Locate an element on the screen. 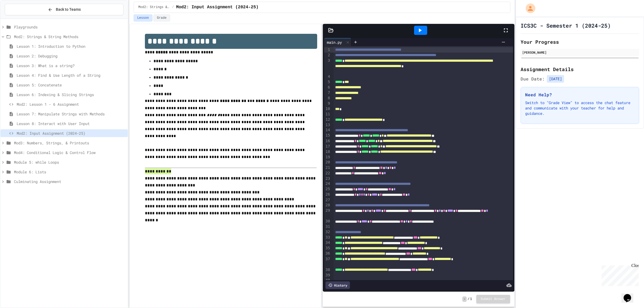 The width and height of the screenshot is (644, 308). span: Mod2: Lesson 1 - 6 Assignment is located at coordinates (71, 104).